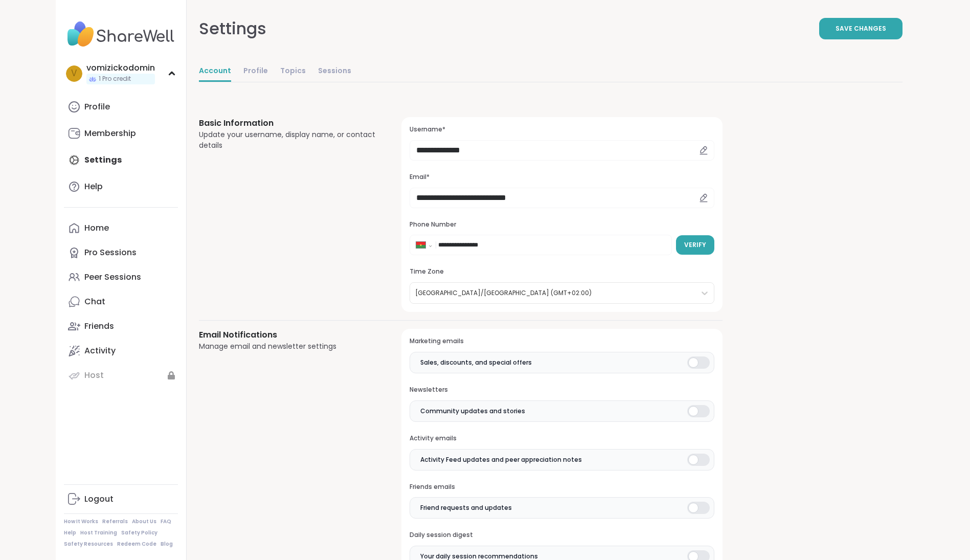 This screenshot has width=970, height=560. What do you see at coordinates (288, 140) in the screenshot?
I see `div: Update your username, display name, or contact details` at bounding box center [288, 140].